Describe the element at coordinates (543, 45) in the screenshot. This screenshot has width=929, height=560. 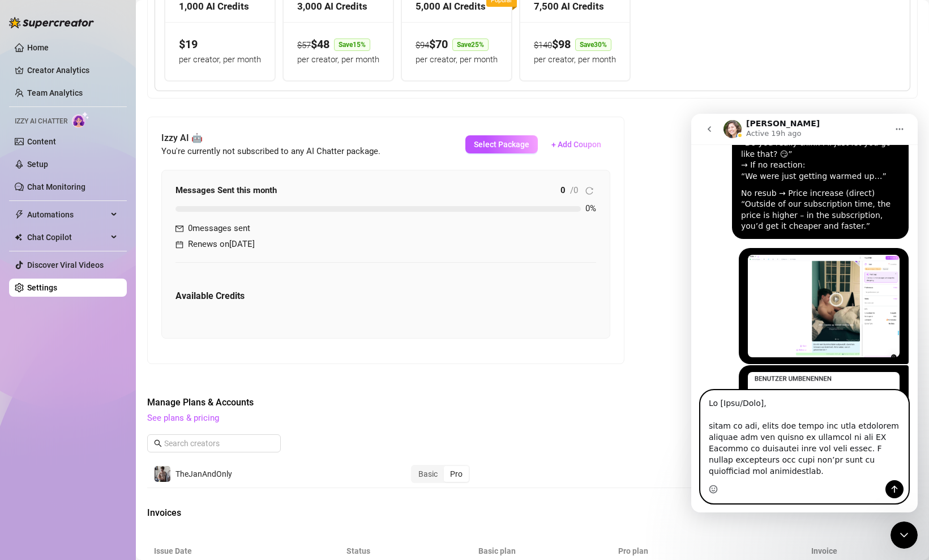
I see `del: $ 140` at that location.